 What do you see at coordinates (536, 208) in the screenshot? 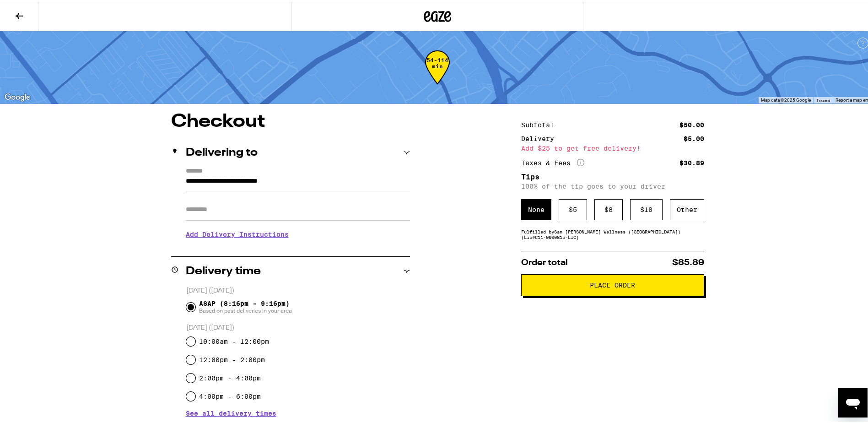
I see `div: None` at bounding box center [536, 208].